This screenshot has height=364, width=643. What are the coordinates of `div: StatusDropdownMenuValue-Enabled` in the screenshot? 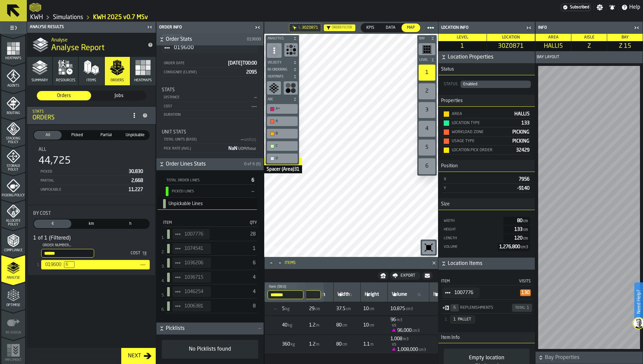 It's located at (487, 84).